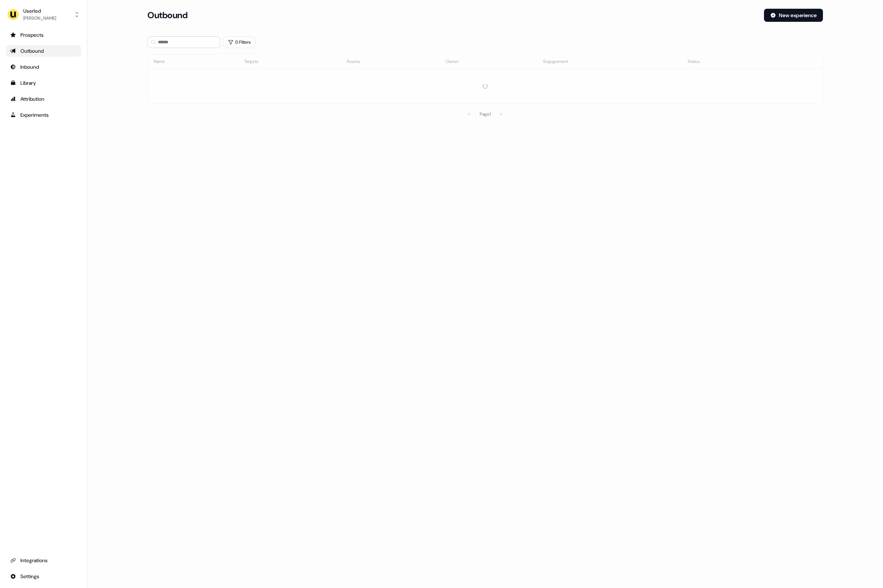  Describe the element at coordinates (43, 51) in the screenshot. I see `div: Outbound` at that location.